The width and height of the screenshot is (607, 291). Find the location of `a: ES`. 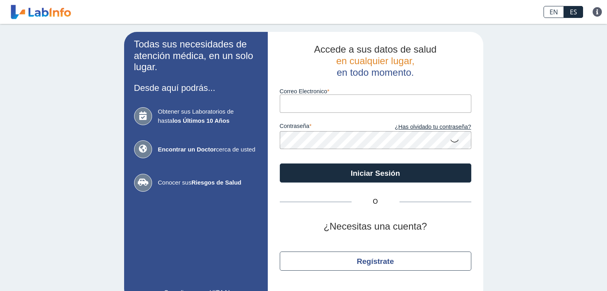

a: ES is located at coordinates (573, 12).